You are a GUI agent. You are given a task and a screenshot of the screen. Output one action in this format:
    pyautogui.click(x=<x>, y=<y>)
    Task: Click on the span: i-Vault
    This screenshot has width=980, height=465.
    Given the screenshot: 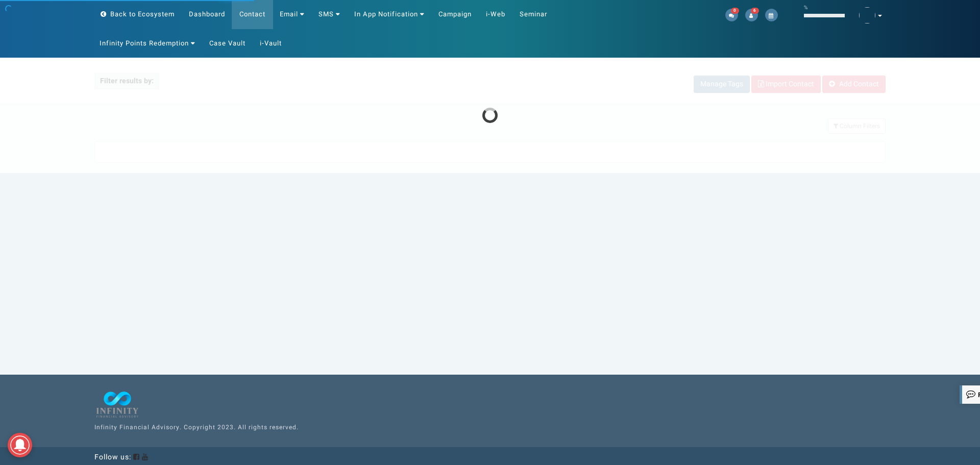 What is the action you would take?
    pyautogui.click(x=271, y=43)
    